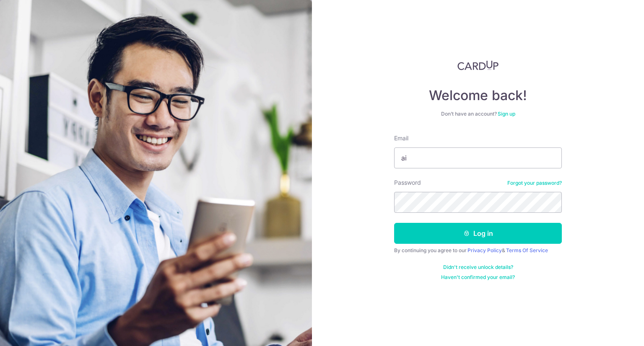  I want to click on img: CardUp Logo, so click(478, 65).